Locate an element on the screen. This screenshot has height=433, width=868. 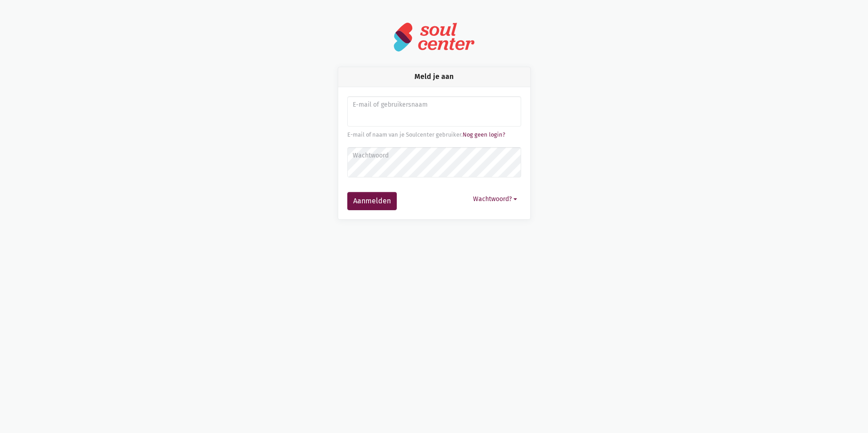
a: Nog geen login? is located at coordinates (484, 134).